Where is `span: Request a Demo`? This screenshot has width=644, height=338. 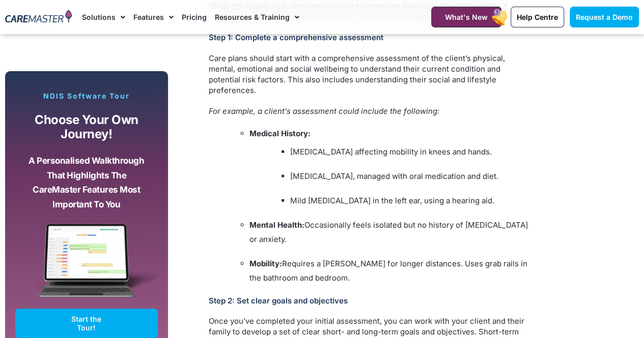
span: Request a Demo is located at coordinates (604, 17).